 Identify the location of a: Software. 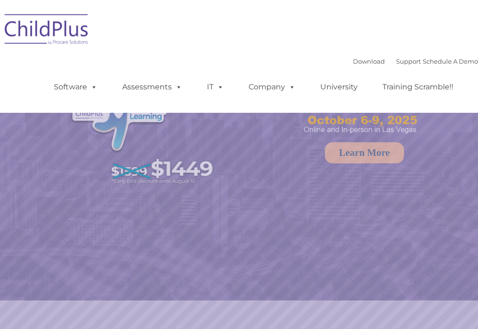
(75, 87).